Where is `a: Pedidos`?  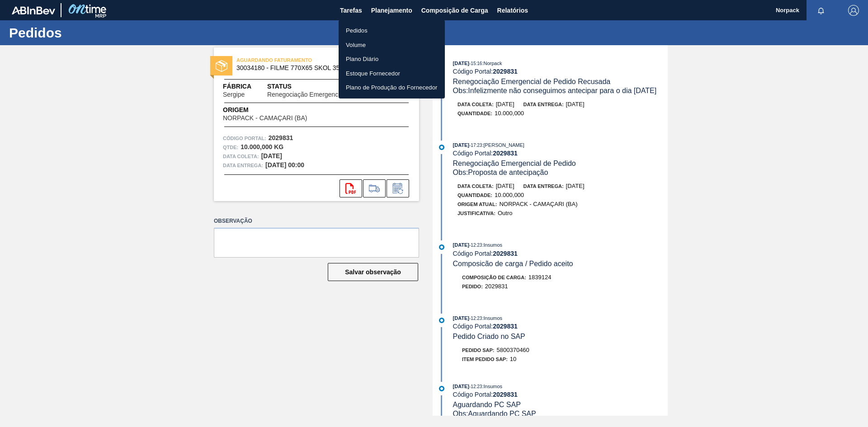 a: Pedidos is located at coordinates (391, 31).